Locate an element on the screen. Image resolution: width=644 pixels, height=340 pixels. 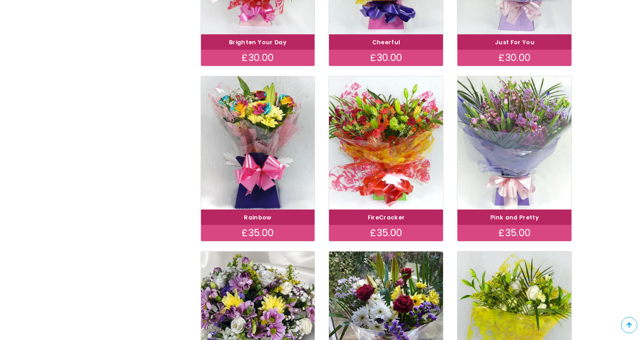
a: Cheerful is located at coordinates (386, 42).